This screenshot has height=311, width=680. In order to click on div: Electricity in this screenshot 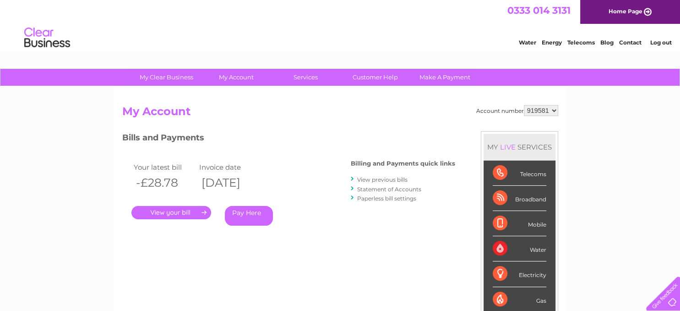, I will do `click(520, 274)`.